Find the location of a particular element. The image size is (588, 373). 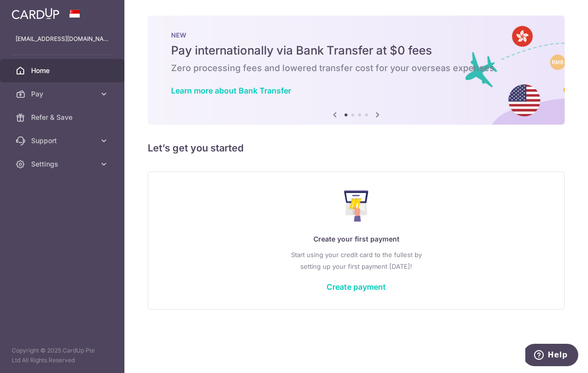

span: Refer & Save is located at coordinates (63, 117).